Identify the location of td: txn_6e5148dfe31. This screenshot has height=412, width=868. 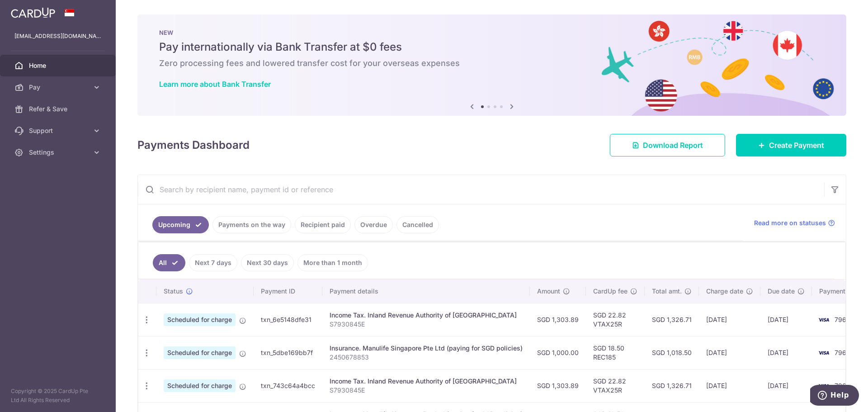
(288, 319).